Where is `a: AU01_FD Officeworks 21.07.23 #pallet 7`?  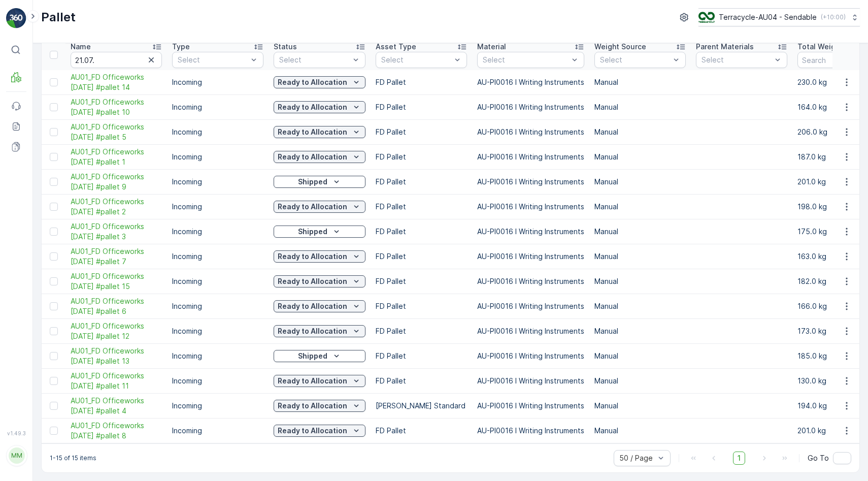 a: AU01_FD Officeworks 21.07.23 #pallet 7 is located at coordinates (116, 256).